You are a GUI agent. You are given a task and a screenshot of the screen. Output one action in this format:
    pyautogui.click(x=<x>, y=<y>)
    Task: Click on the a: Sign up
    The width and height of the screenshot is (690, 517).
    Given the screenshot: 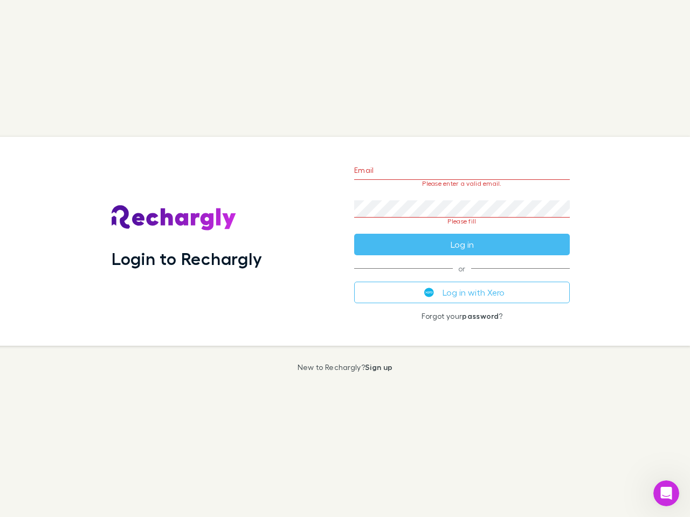 What is the action you would take?
    pyautogui.click(x=378, y=367)
    